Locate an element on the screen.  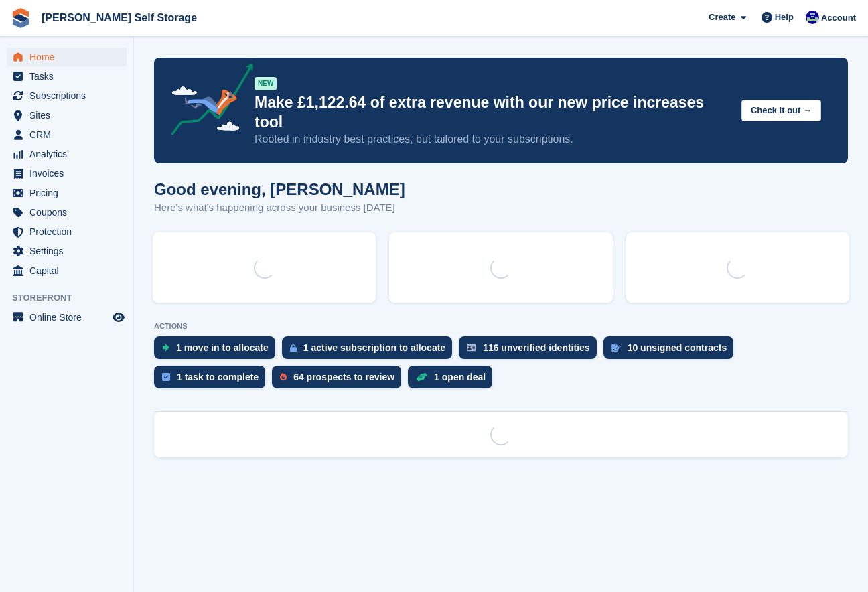
img: price-adjustments-announcement-icon-8257ccfd72463d97f412b2fc003d46551f7dbcb40ab6d574587a9cd5c0d94... is located at coordinates (207, 102).